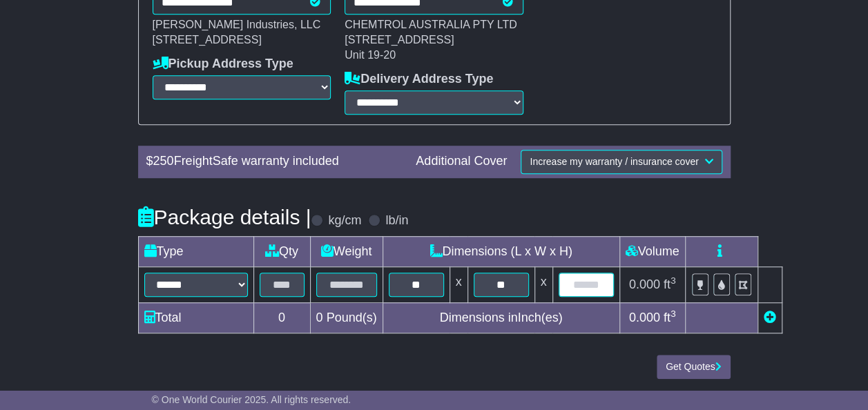 The height and width of the screenshot is (410, 868). Describe the element at coordinates (319, 318) in the screenshot. I see `span: 0` at that location.